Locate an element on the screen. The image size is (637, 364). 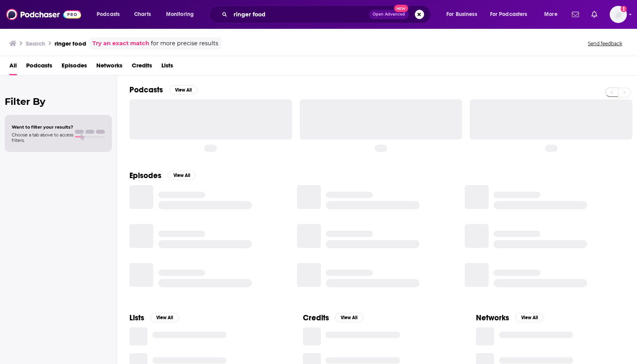
button: Open AdvancedNew is located at coordinates (388, 14).